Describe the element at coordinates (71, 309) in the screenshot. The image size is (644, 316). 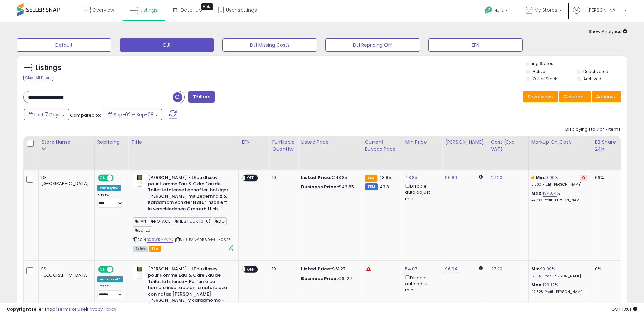
I see `a: Terms of Use` at that location.